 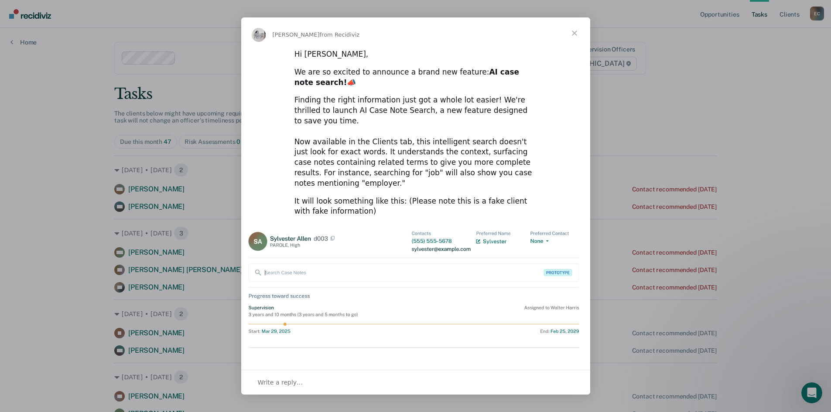 I want to click on span: from Recidiviz, so click(x=340, y=34).